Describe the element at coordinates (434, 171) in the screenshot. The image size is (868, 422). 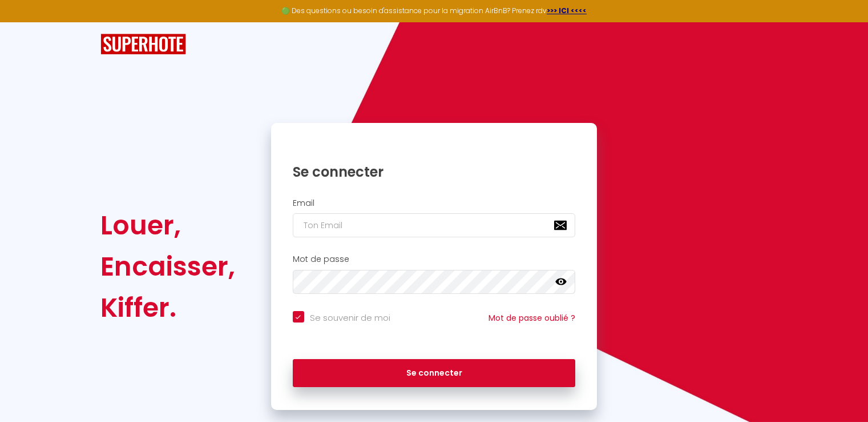
I see `h1: Se connecter` at that location.